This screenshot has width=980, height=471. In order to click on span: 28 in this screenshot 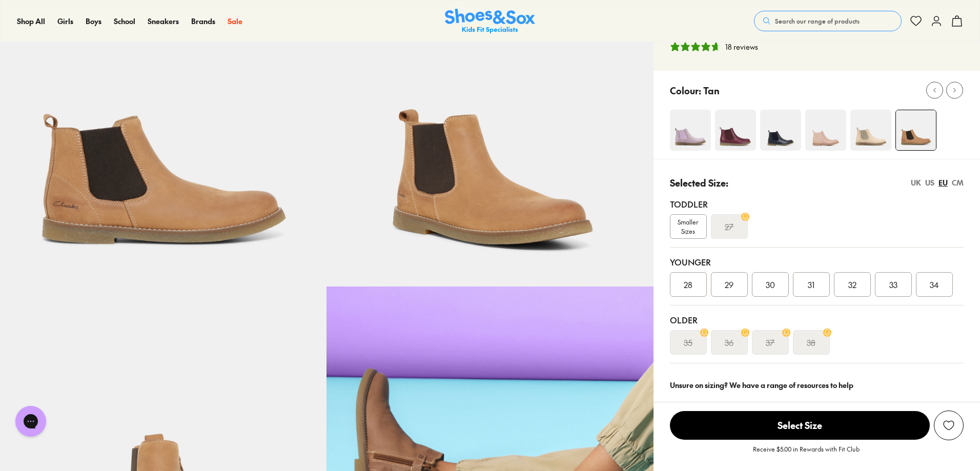, I will do `click(688, 285)`.